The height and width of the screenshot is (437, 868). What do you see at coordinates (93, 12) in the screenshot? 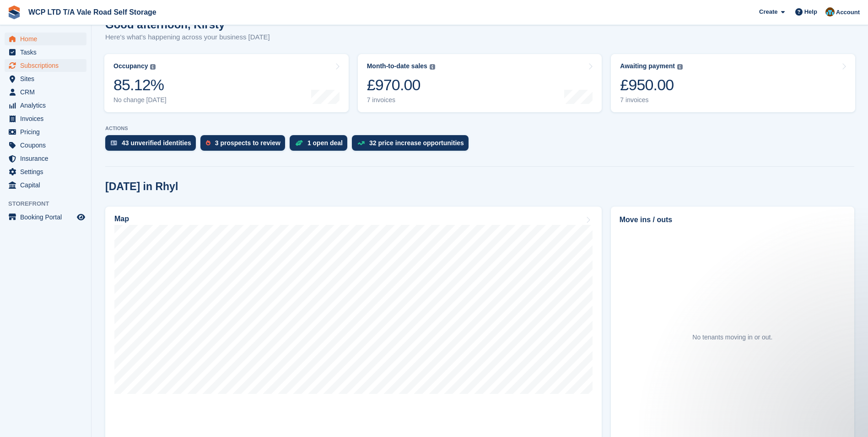
I see `a: WCP LTD T/A Vale Road Self Storage` at bounding box center [93, 12].